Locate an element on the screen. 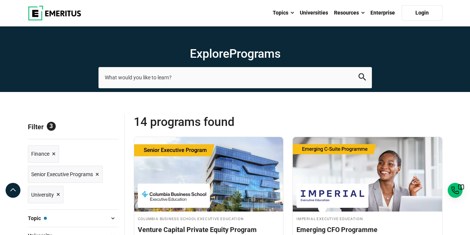  button: search is located at coordinates (362, 77).